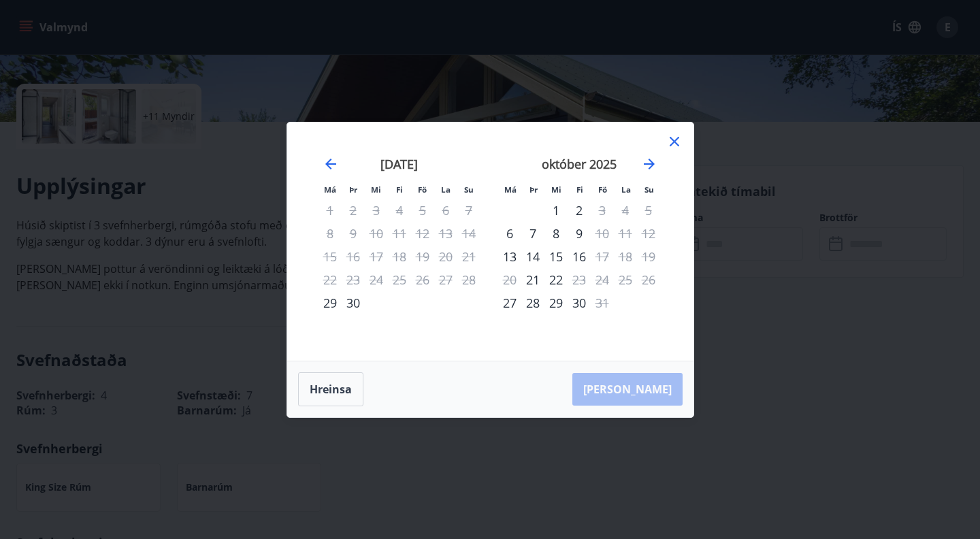 The image size is (980, 539). I want to click on div: 8, so click(556, 234).